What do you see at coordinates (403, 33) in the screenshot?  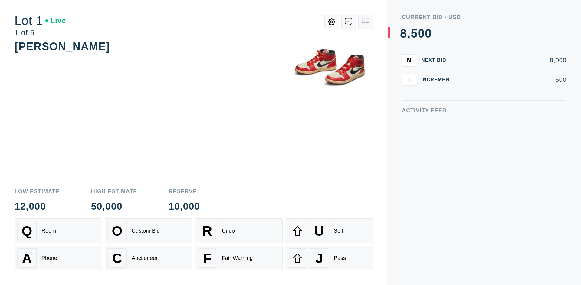 I see `div: 8` at bounding box center [403, 33].